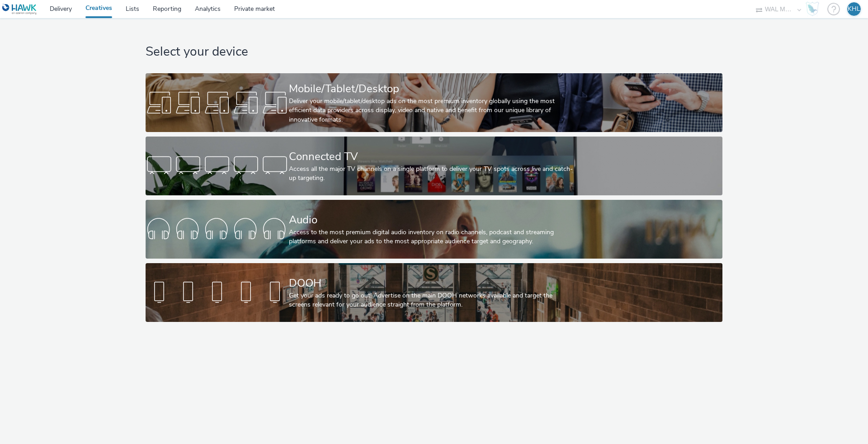 The width and height of the screenshot is (868, 444). I want to click on a: Hawk Academy, so click(814, 9).